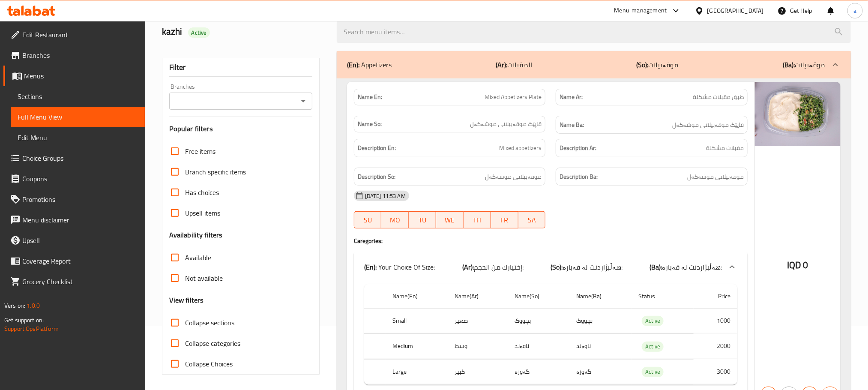 The height and width of the screenshot is (390, 868). Describe the element at coordinates (32, 328) in the screenshot. I see `a: Support.OpsPlatform` at that location.